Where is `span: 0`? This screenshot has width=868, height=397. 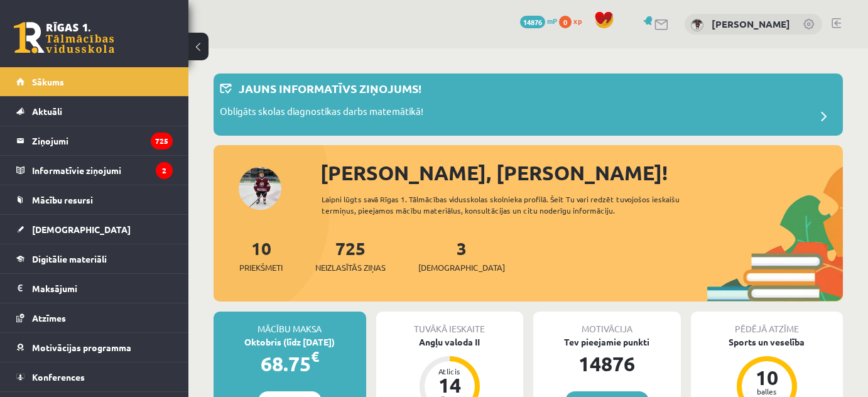 span: 0 is located at coordinates (565, 22).